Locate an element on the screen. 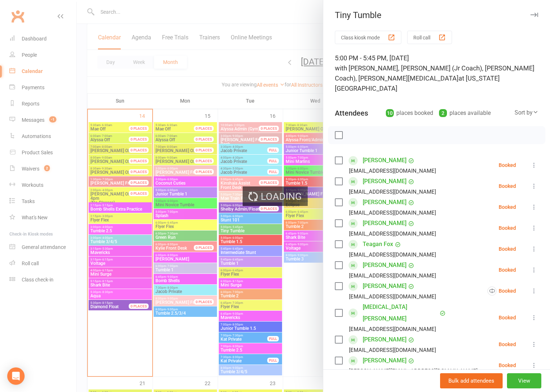 The height and width of the screenshot is (392, 550). div: places booked is located at coordinates (409, 113).